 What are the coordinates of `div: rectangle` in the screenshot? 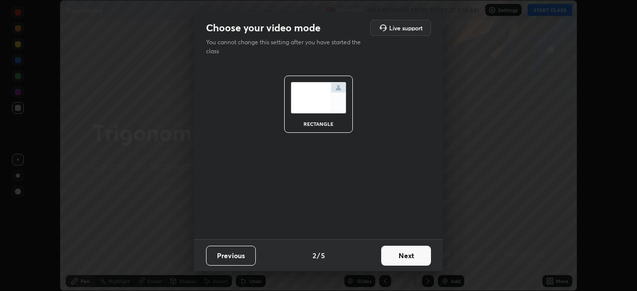 It's located at (319, 124).